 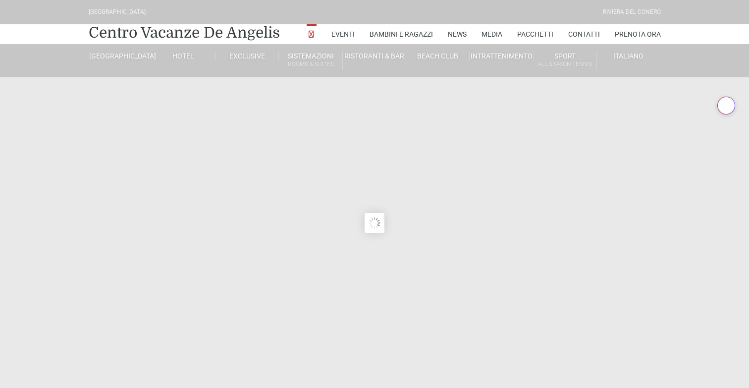 What do you see at coordinates (628, 56) in the screenshot?
I see `span: Italiano` at bounding box center [628, 56].